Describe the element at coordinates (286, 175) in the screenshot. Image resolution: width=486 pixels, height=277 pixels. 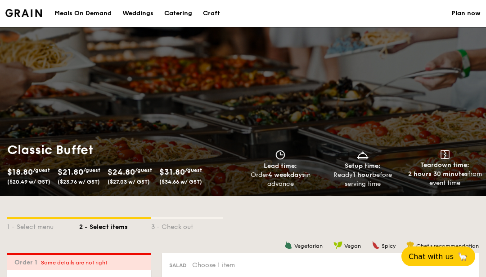
I see `strong: 4 weekdays` at that location.